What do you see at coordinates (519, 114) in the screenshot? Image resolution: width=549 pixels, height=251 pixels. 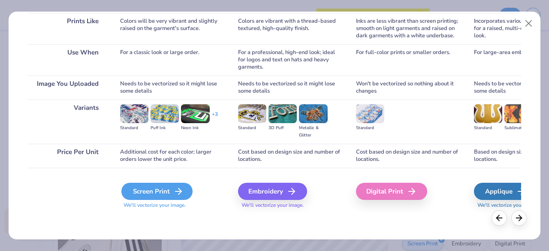 I see `img: Sublimated` at bounding box center [519, 114].